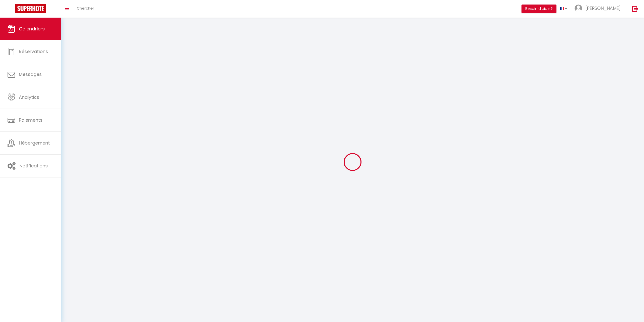 The height and width of the screenshot is (322, 644). What do you see at coordinates (85, 8) in the screenshot?
I see `span: Chercher` at bounding box center [85, 8].